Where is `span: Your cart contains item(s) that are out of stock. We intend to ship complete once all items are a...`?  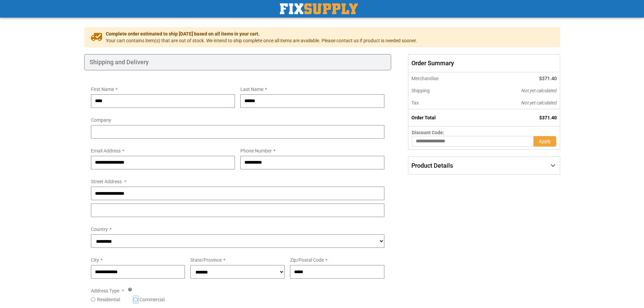
span: Your cart contains item(s) that are out of stock. We intend to ship complete once all items are a... is located at coordinates (261, 41).